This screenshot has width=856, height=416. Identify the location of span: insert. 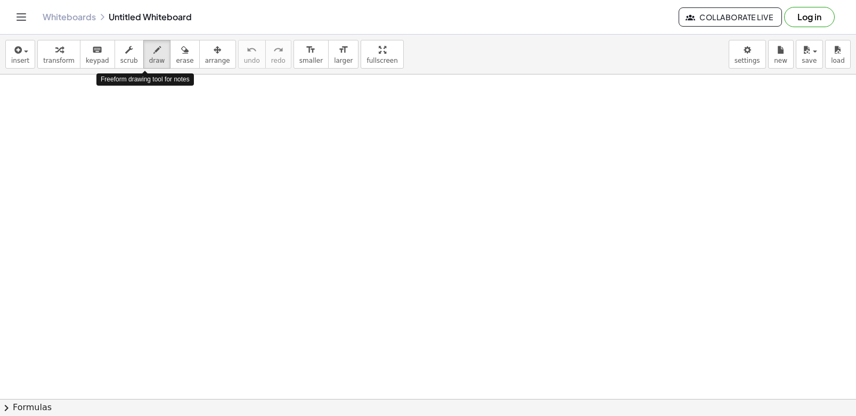
(20, 61).